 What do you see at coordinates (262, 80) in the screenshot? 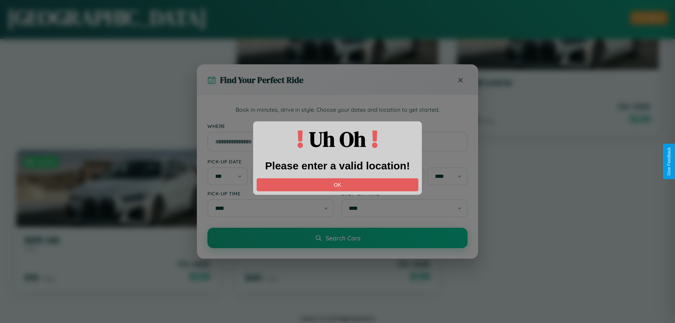
I see `h3: Find Your Perfect Ride` at bounding box center [262, 80].